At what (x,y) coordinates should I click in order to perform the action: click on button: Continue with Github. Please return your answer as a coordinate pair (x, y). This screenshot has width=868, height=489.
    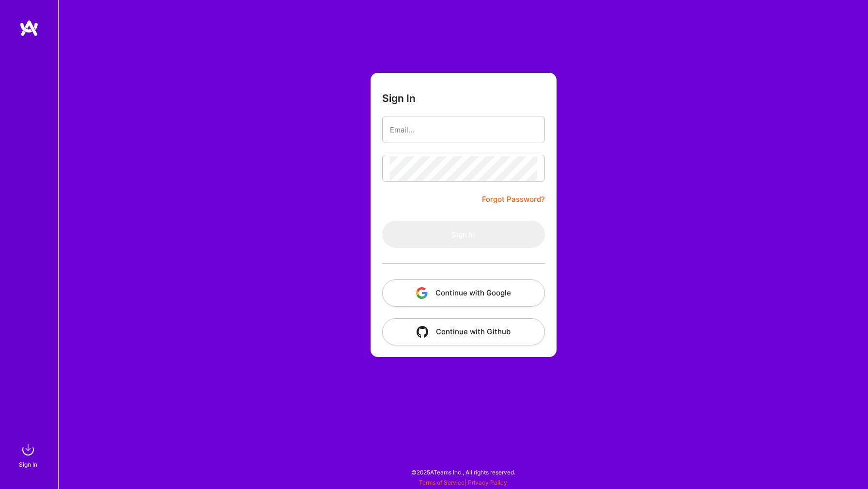
    Looking at the image, I should click on (463, 331).